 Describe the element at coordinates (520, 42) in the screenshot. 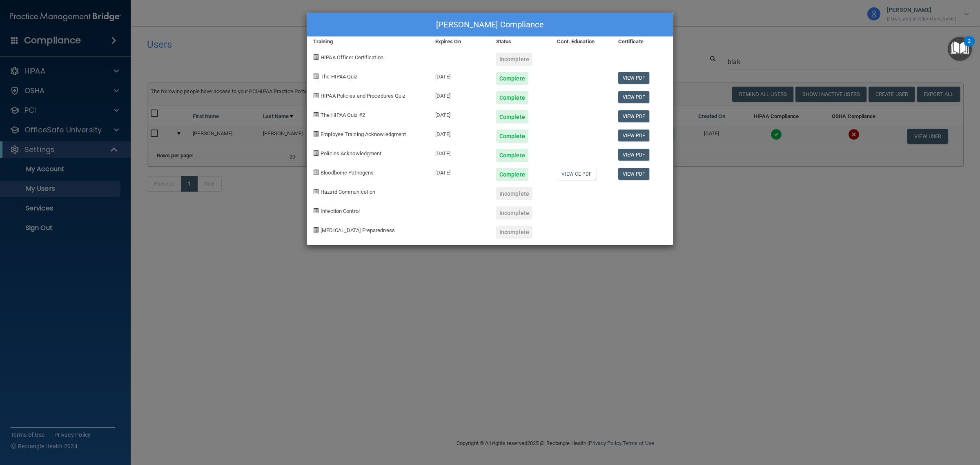

I see `div: Status` at that location.